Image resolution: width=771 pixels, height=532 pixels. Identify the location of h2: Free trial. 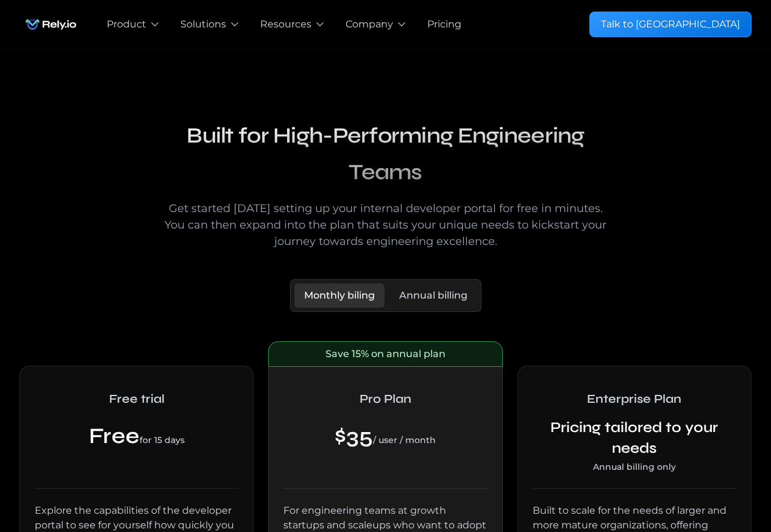
(136, 399).